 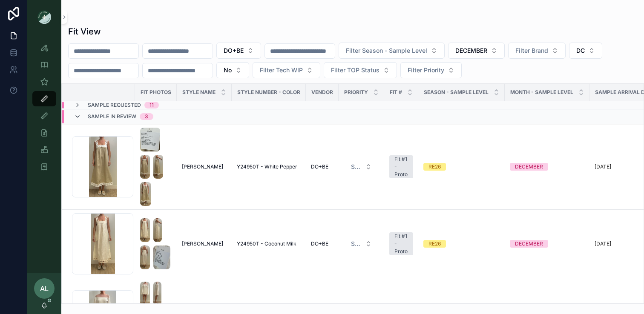 I want to click on img: Screenshot-2025-08-20-at-3.34.04-PM.png, so click(x=145, y=167).